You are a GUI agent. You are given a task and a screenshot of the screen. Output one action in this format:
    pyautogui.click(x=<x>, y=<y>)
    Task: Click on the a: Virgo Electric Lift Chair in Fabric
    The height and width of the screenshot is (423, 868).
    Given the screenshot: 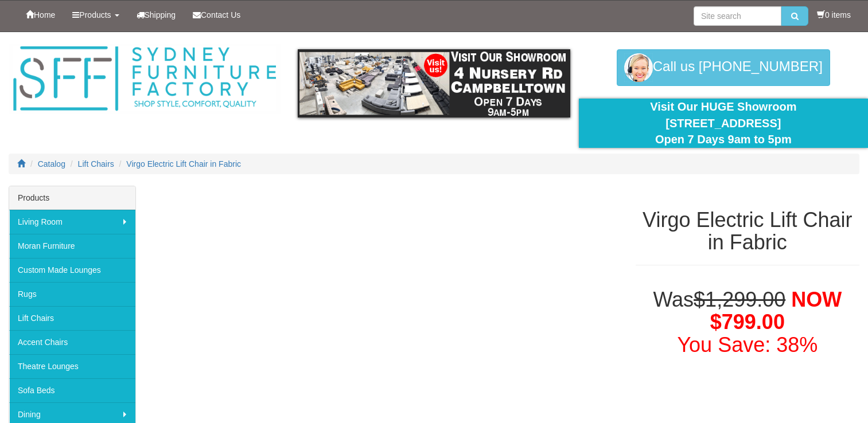 What is the action you would take?
    pyautogui.click(x=184, y=164)
    